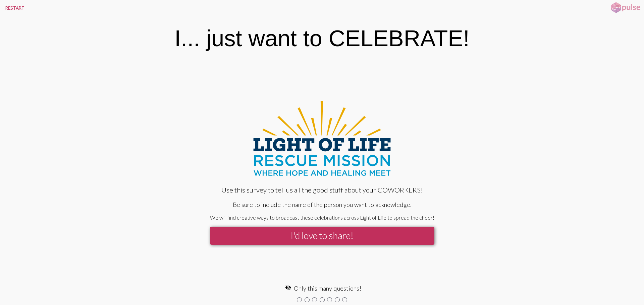  What do you see at coordinates (288, 288) in the screenshot?
I see `mat-icon: visibility_off` at bounding box center [288, 288].